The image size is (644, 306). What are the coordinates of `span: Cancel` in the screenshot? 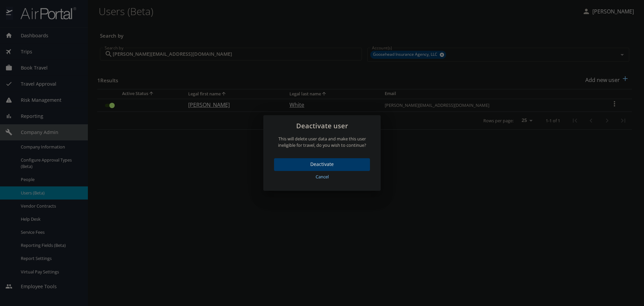 It's located at (322, 177).